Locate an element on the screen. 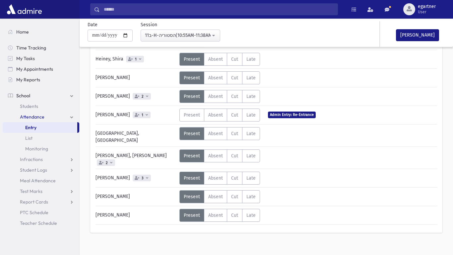  a: Test Marks is located at coordinates (41, 191).